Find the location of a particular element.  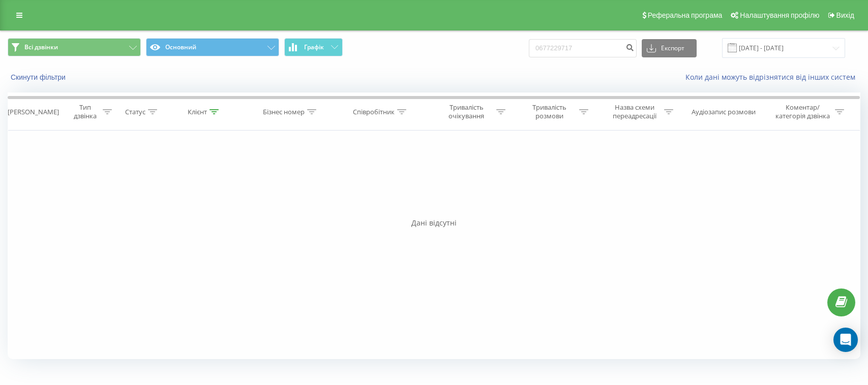

a: Коли дані можуть відрізнятися вiд інших систем is located at coordinates (773, 76).